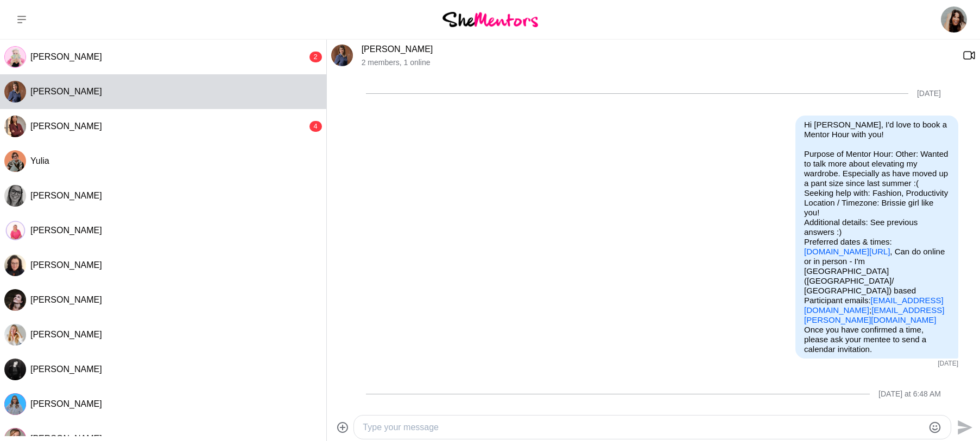 Image resolution: width=980 pixels, height=441 pixels. What do you see at coordinates (342, 55) in the screenshot?
I see `a: C` at bounding box center [342, 55].